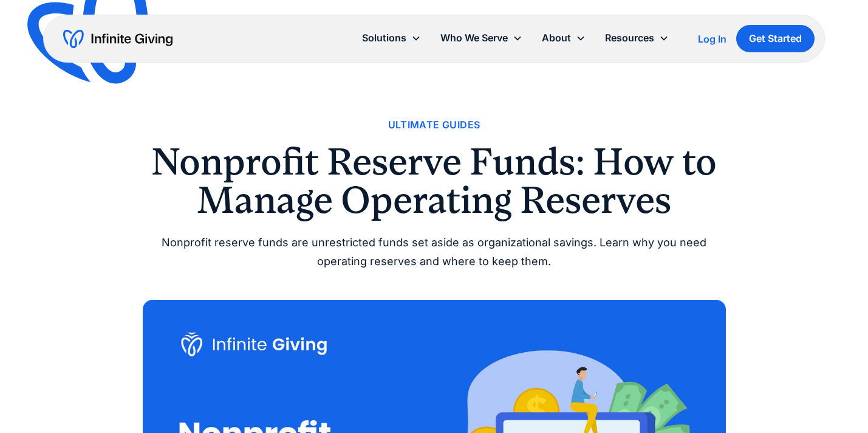 The width and height of the screenshot is (868, 433). Describe the element at coordinates (434, 181) in the screenshot. I see `h1: Nonprofit Reserve Funds: How to Manage Operating Reserves` at that location.